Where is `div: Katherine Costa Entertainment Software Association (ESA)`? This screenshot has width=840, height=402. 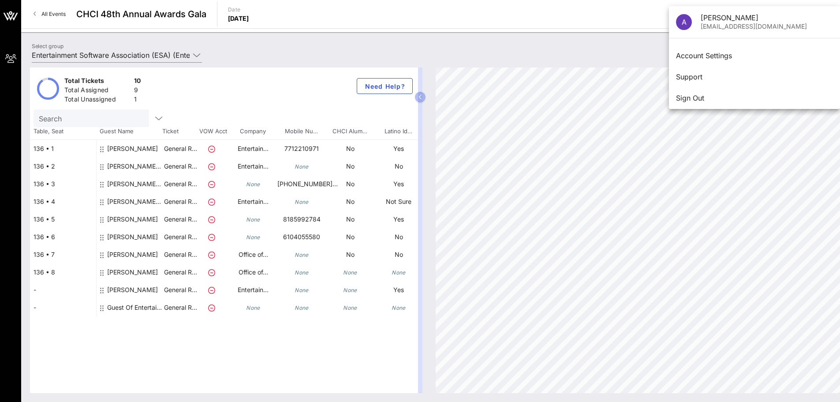 div: Katherine Costa Entertainment Software Association (ESA) is located at coordinates (135, 205).